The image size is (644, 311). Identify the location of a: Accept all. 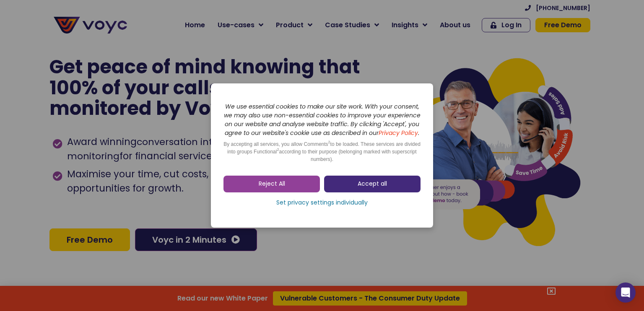
(372, 184).